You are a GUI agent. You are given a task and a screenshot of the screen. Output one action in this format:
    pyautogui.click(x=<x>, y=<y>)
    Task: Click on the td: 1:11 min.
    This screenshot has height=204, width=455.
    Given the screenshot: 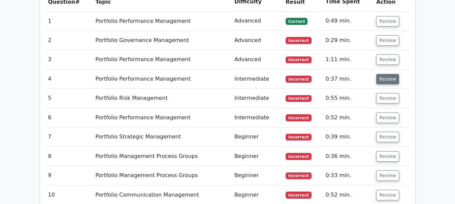 What is the action you would take?
    pyautogui.click(x=348, y=60)
    